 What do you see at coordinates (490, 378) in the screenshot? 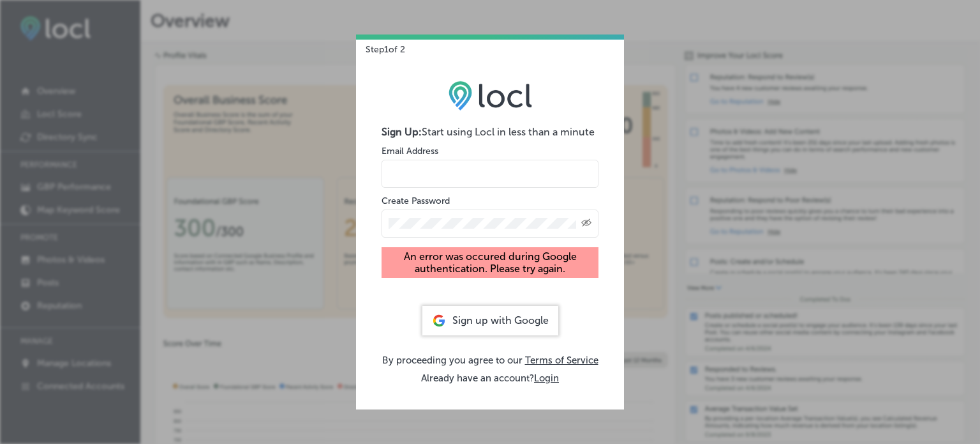
I see `p: Already have an account?` at bounding box center [490, 378].